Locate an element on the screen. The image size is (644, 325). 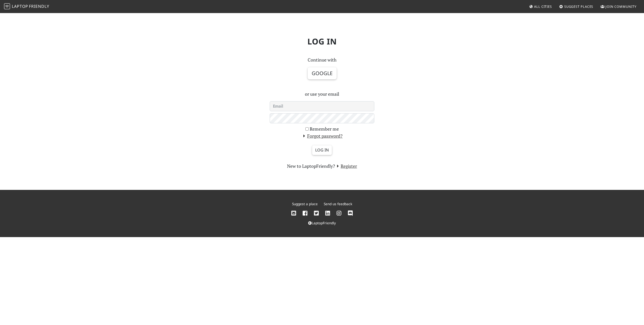
label: Remember me is located at coordinates (324, 129).